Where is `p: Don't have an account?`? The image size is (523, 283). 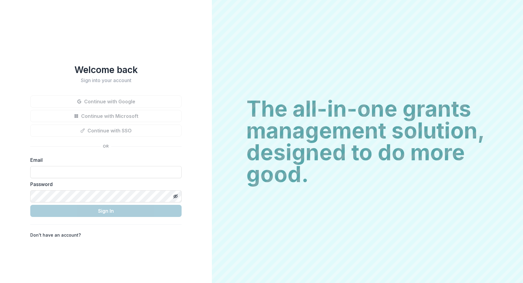
p: Don't have an account? is located at coordinates (55, 235).